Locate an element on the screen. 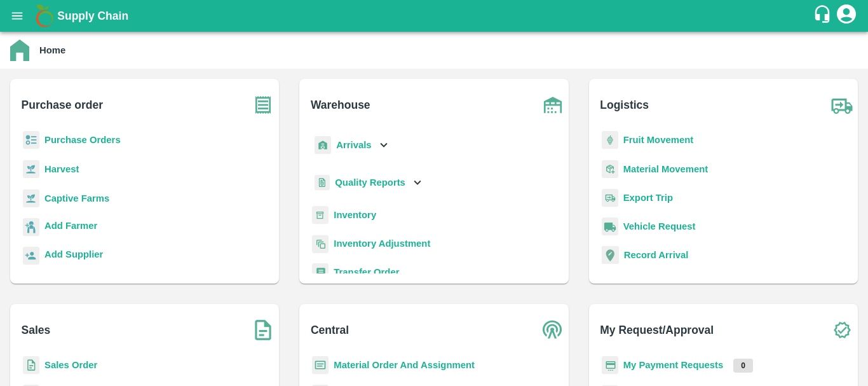 This screenshot has height=386, width=868. b: Harvest is located at coordinates (62, 169).